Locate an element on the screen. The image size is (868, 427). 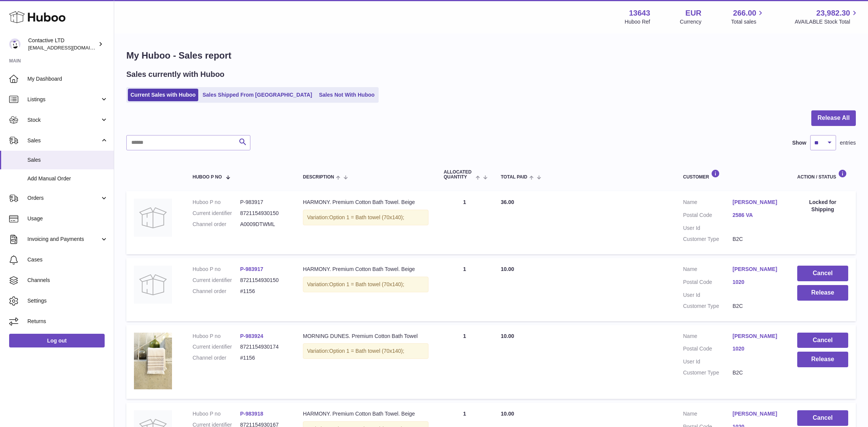
div: Locked for Shipping is located at coordinates (823, 206).